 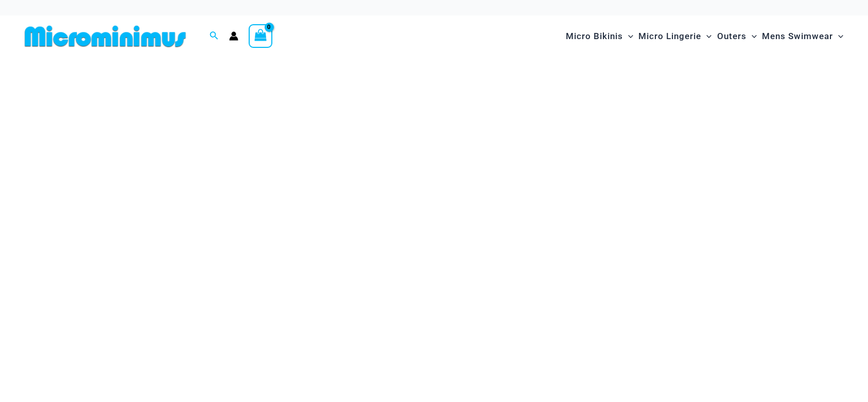 I want to click on a: Mens SwimwearMenu ToggleMenu Toggle, so click(x=802, y=36).